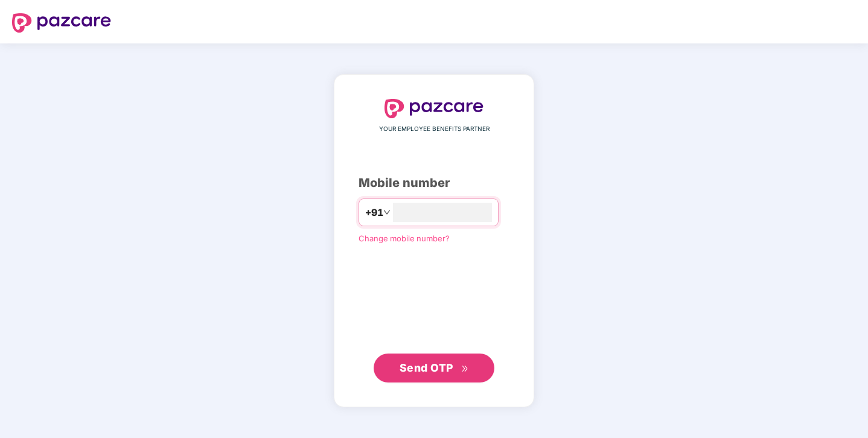 This screenshot has height=438, width=868. Describe the element at coordinates (426, 367) in the screenshot. I see `span: Send OTP` at that location.